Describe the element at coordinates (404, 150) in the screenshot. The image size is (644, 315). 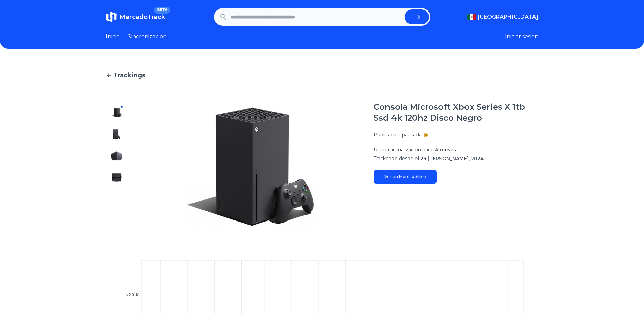
I see `span: Ultima actualizacion hace` at that location.